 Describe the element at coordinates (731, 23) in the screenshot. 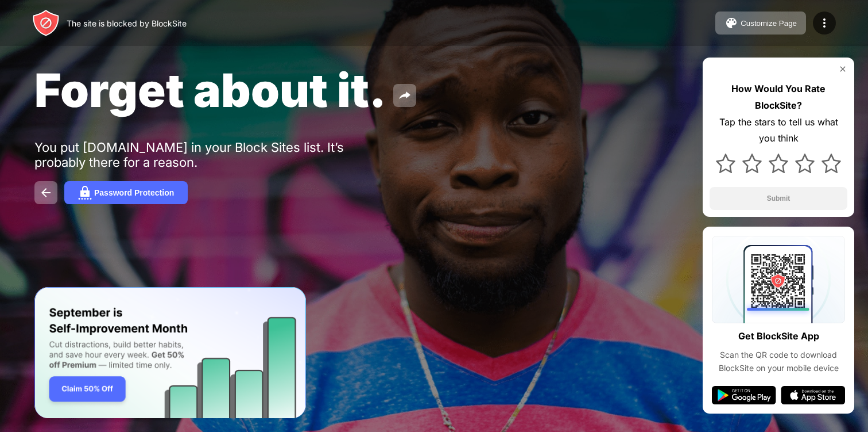

I see `img: pallet.svg` at that location.